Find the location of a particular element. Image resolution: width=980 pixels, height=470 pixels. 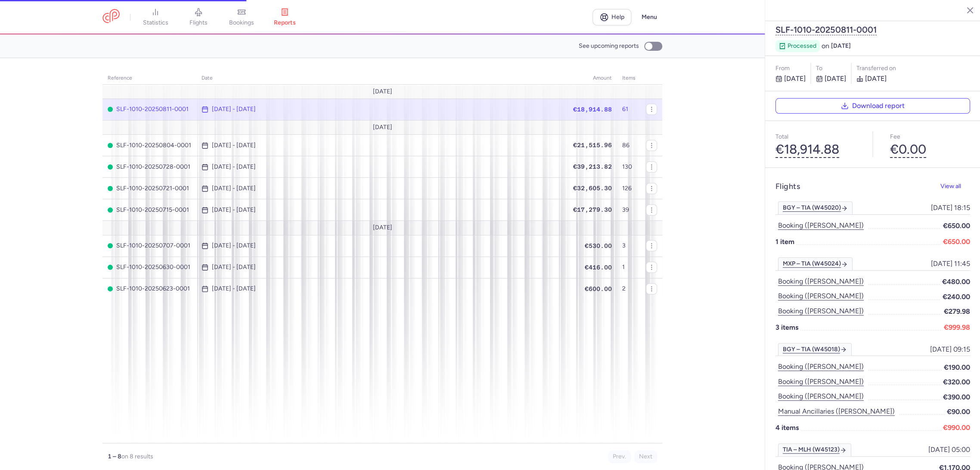

a: statistics is located at coordinates (155, 17).